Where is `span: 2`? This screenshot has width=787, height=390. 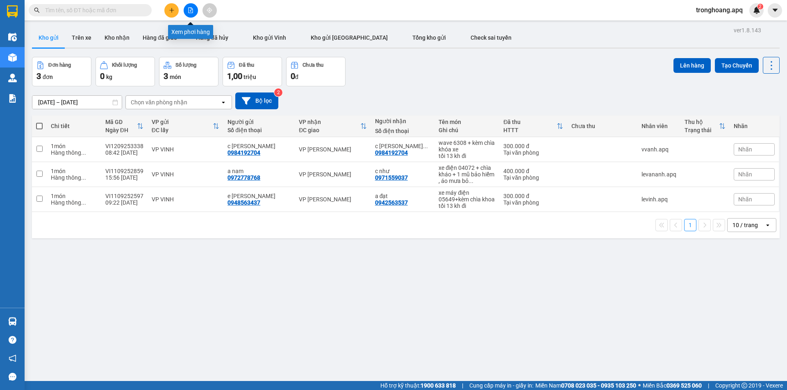
span: 2 is located at coordinates (760, 7).